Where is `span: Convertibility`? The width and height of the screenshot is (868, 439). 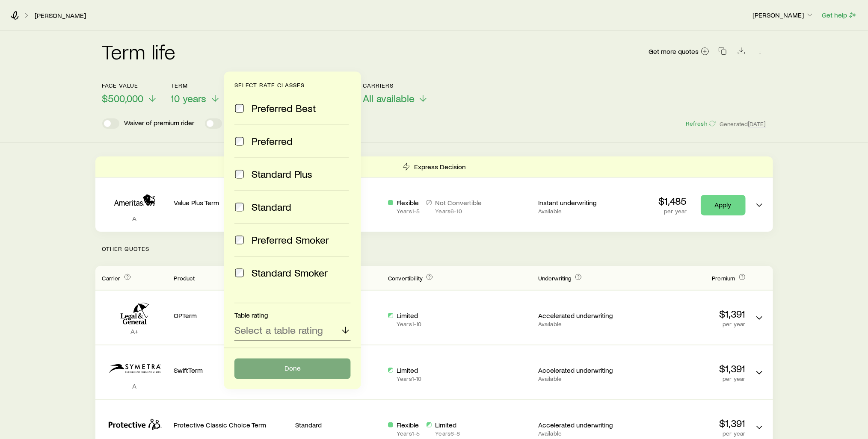 span: Convertibility is located at coordinates (406, 278).